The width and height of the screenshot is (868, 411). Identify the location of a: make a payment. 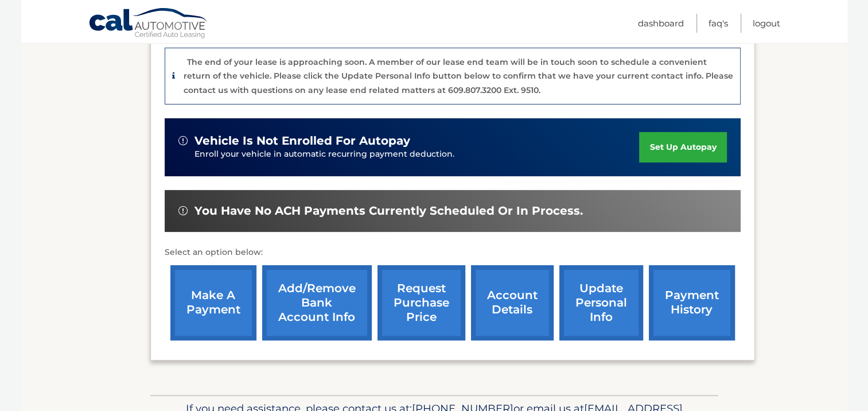
(213, 302).